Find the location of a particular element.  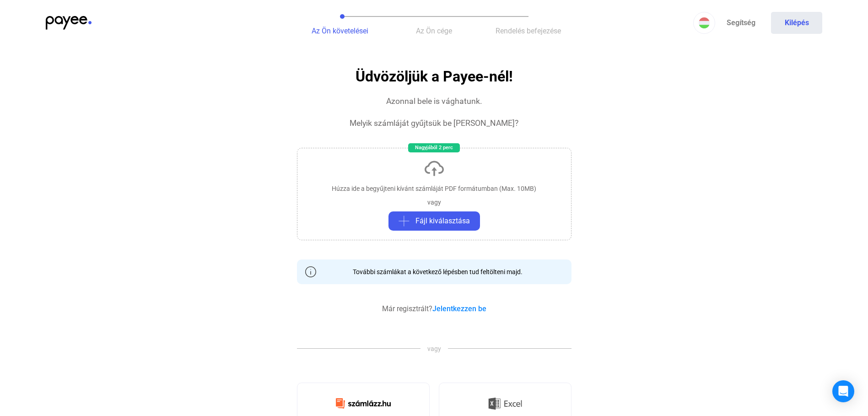

button: HU is located at coordinates (704, 23).